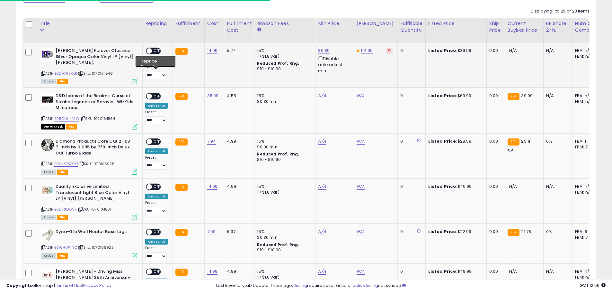 The width and height of the screenshot is (612, 292). What do you see at coordinates (525, 141) in the screenshot?
I see `span: 25.11` at bounding box center [525, 141].